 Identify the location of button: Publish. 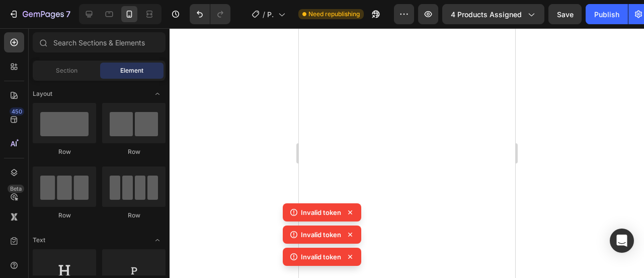
(607, 14).